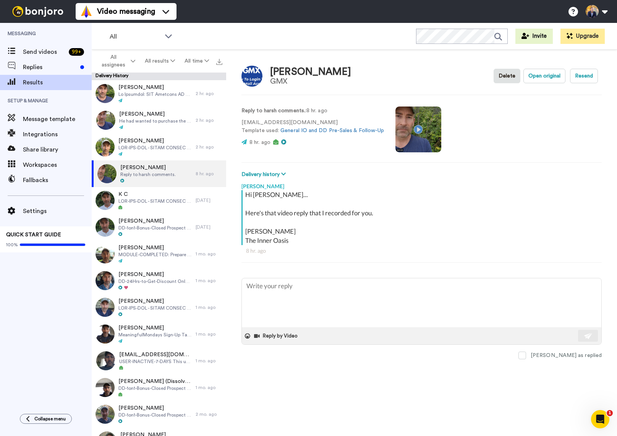 This screenshot has height=436, width=617. I want to click on img: 52f0f322-ef55-40fc-906d-41ebec72dd5c-thumb.jpg, so click(105, 227).